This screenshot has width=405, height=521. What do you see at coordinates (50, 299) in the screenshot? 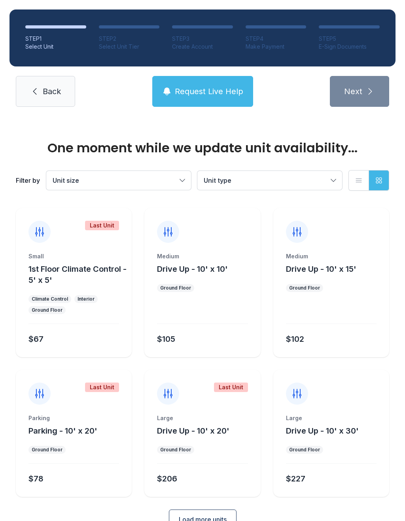
I see `div: Climate Control` at bounding box center [50, 299].